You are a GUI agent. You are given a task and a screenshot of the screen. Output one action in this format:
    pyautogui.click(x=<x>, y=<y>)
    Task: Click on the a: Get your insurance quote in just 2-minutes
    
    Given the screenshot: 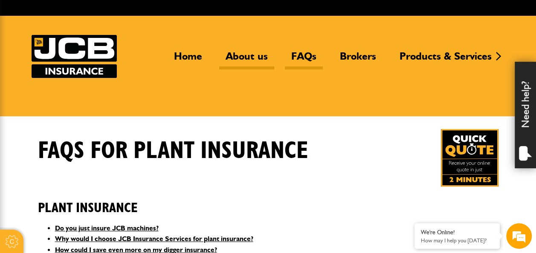 What is the action you would take?
    pyautogui.click(x=470, y=158)
    